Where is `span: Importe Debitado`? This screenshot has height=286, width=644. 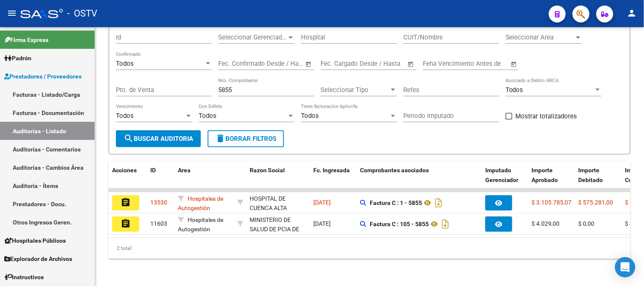 span: Importe Debitado is located at coordinates (591, 175).